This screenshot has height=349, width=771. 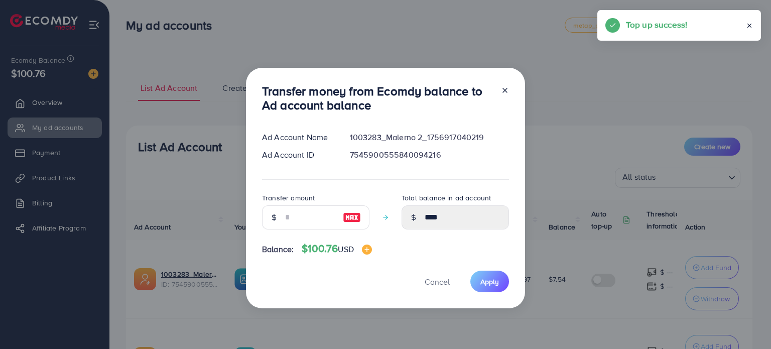 I want to click on button: Apply, so click(x=489, y=281).